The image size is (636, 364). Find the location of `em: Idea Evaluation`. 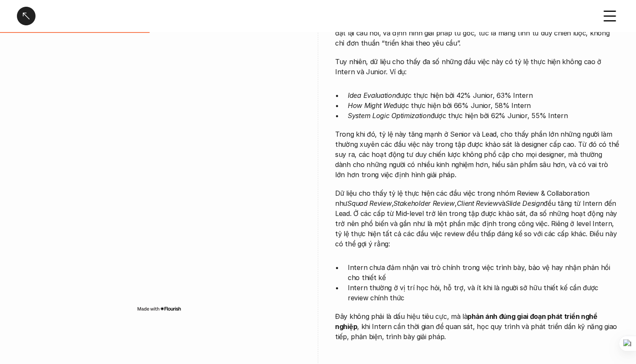

em: Idea Evaluation is located at coordinates (371, 95).